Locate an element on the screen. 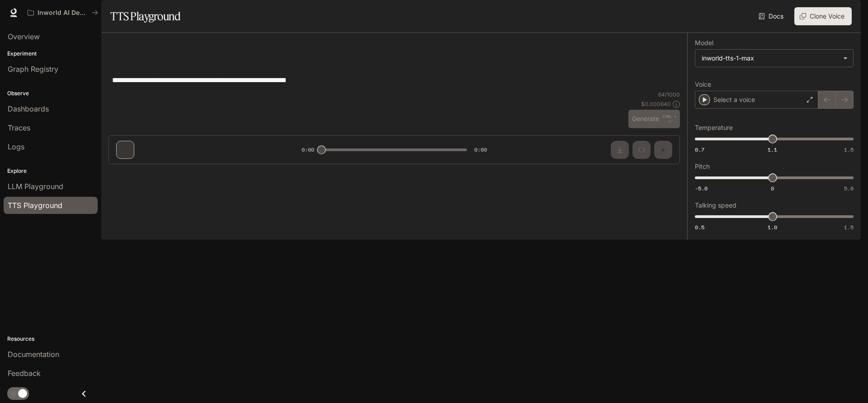  a: Docs is located at coordinates (771, 16).